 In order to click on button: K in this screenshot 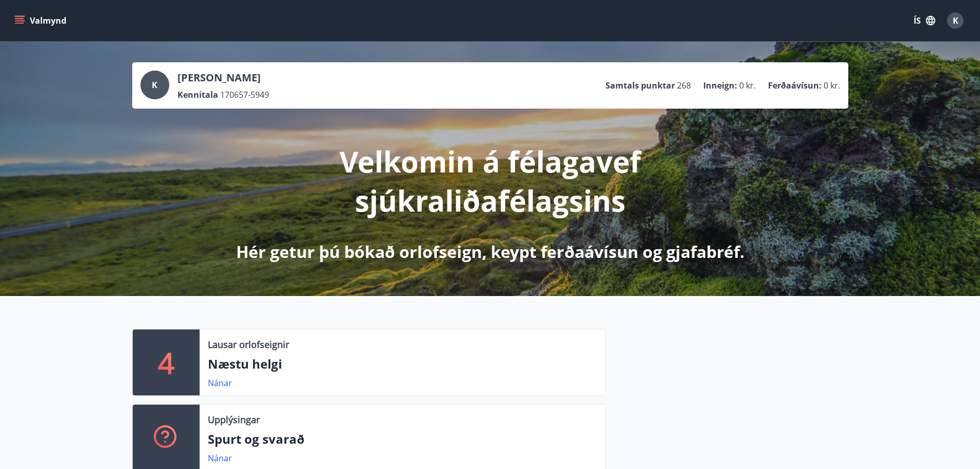, I will do `click(956, 20)`.